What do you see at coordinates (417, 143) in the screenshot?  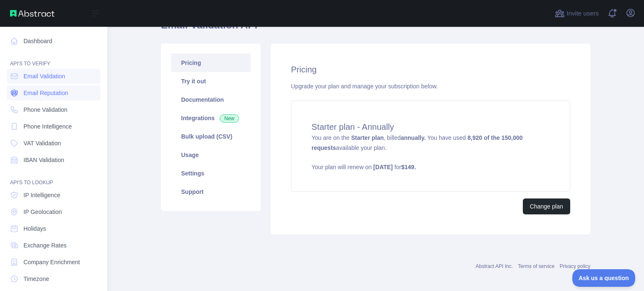 I see `strong: 8,920 of the 150,000 requests` at bounding box center [417, 143].